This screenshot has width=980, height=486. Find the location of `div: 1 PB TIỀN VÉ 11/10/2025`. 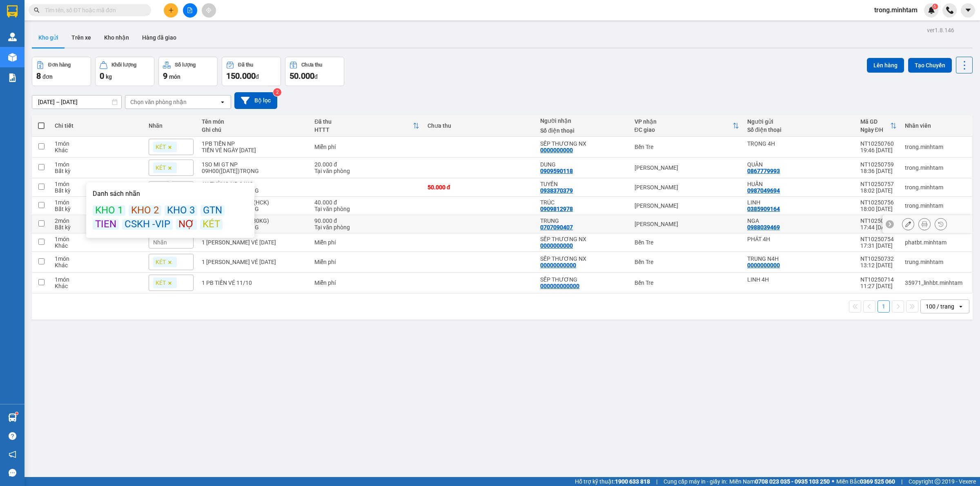

div: 1 PB TIỀN VÉ 11/10/2025 is located at coordinates (254, 262).